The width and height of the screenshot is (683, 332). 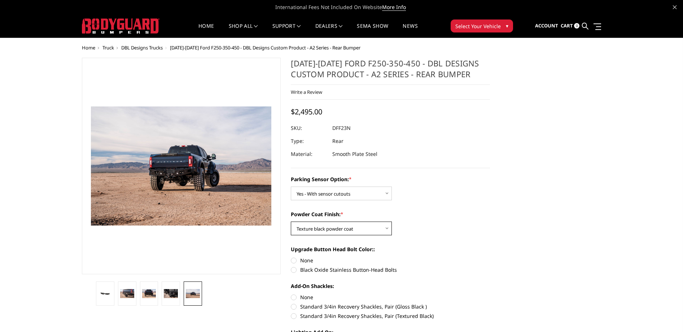 What do you see at coordinates (329, 30) in the screenshot?
I see `a: Dealers` at bounding box center [329, 30].